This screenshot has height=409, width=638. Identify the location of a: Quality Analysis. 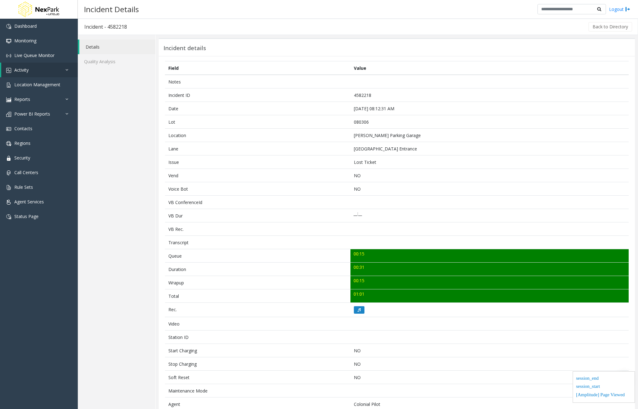
(116, 61).